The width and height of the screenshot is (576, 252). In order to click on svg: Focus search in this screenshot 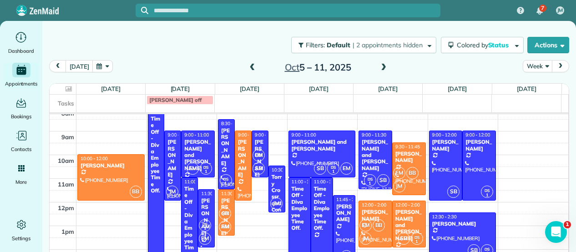, I will do `click(145, 10)`.